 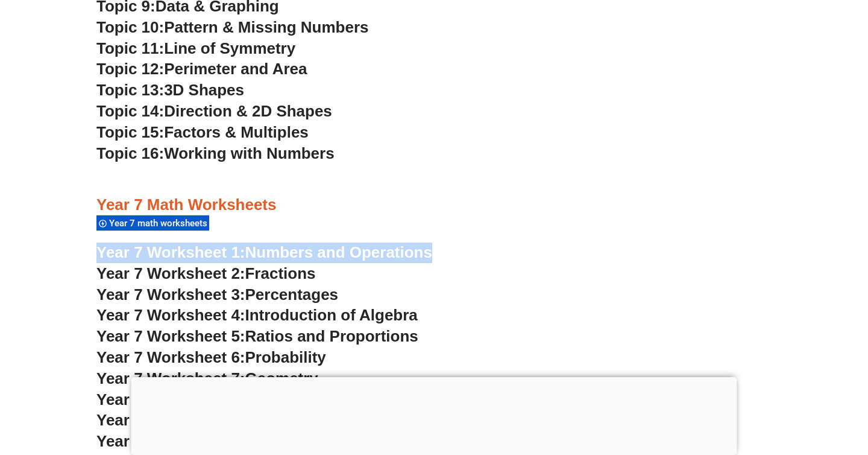 What do you see at coordinates (130, 27) in the screenshot?
I see `span: Topic 10:` at bounding box center [130, 27].